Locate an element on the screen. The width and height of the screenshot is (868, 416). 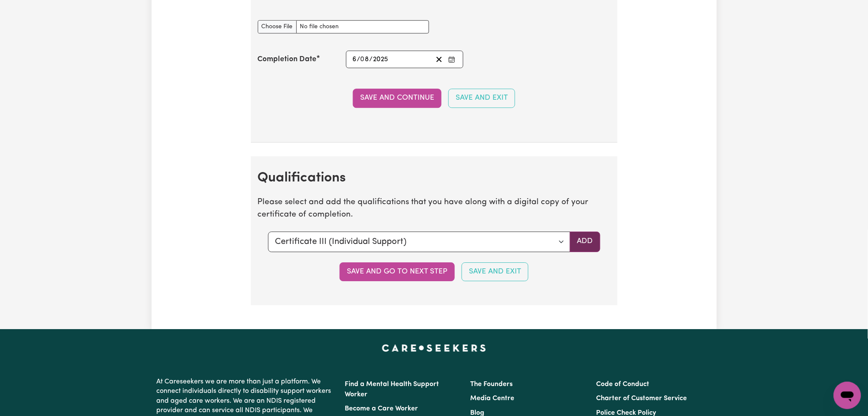
a: Find a Mental Health Support Worker is located at coordinates (392, 390).